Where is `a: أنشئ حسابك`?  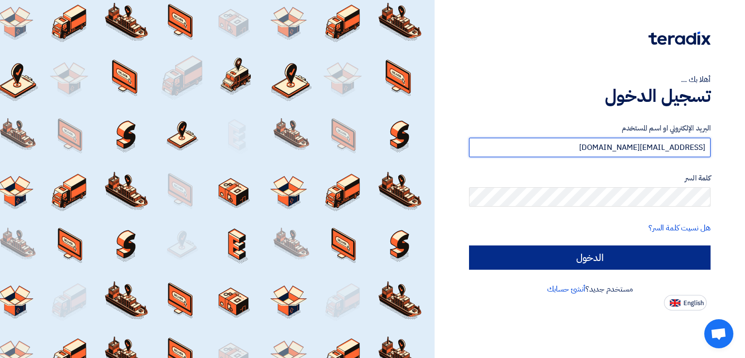
a: أنشئ حسابك is located at coordinates (566, 289).